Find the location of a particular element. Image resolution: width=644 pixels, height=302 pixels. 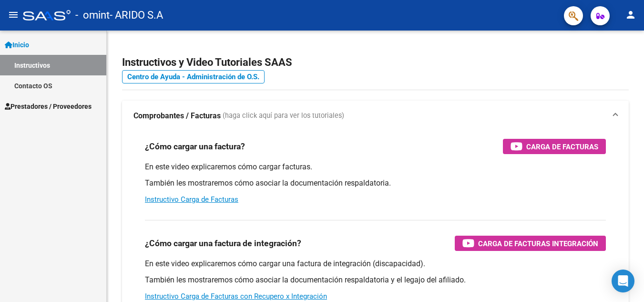

p: En este video explicaremos cómo cargar una factura de integración (discapacidad). is located at coordinates (375, 264).